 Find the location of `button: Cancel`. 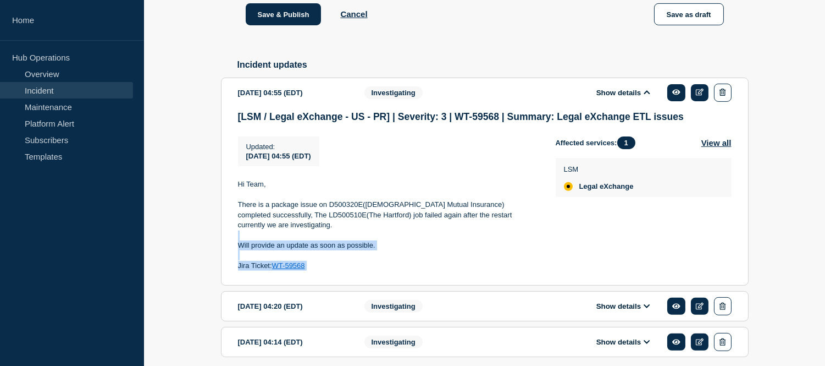

button: Cancel is located at coordinates (353, 14).